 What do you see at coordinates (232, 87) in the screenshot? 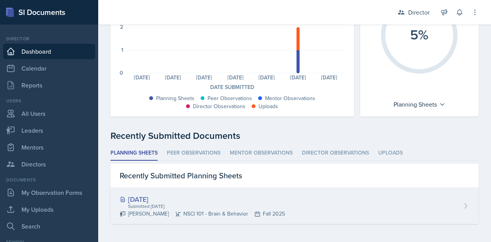
I see `div: Date Submitted` at bounding box center [232, 87].